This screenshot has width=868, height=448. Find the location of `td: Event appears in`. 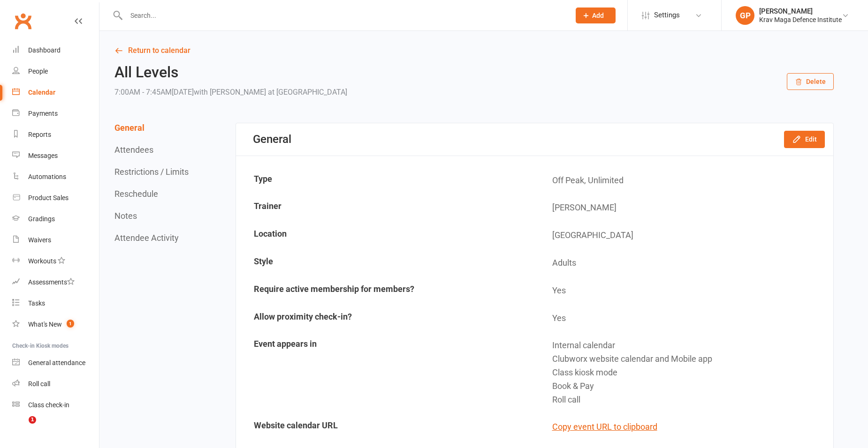

td: Event appears in is located at coordinates (386, 373).